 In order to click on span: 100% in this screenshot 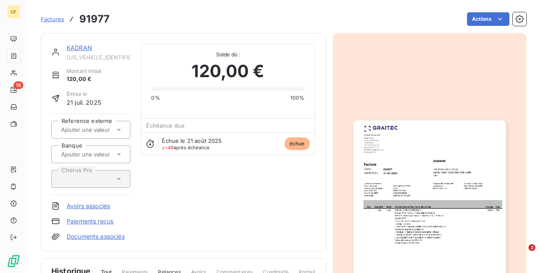, I will do `click(298, 98)`.